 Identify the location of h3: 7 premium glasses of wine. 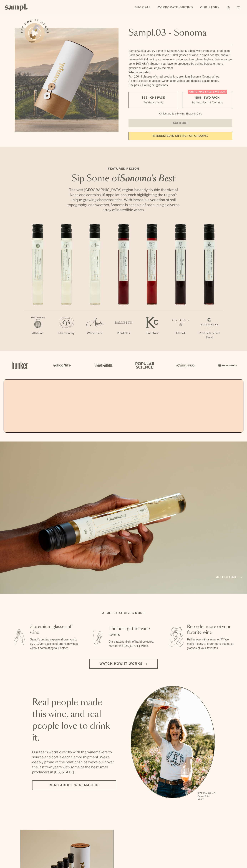
(54, 630).